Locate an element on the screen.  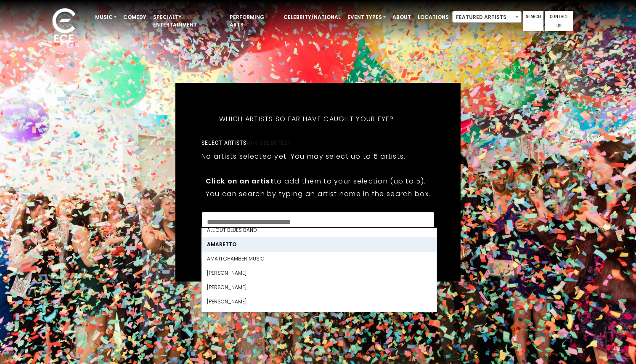
label: Select artists is located at coordinates (246, 142).